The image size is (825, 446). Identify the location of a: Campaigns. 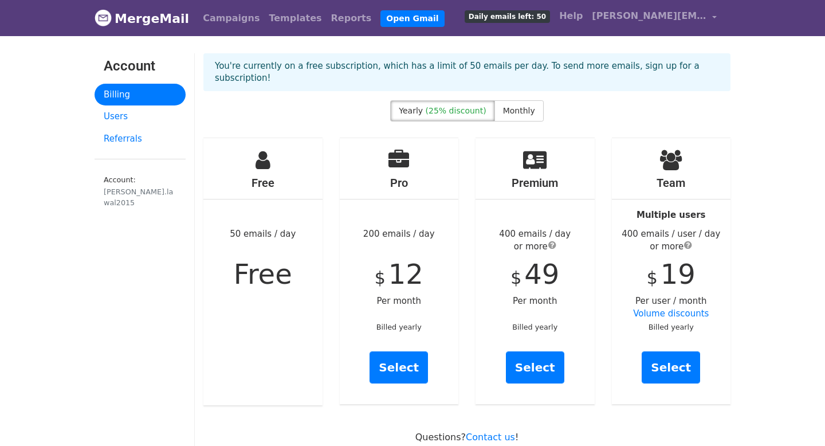
(231, 18).